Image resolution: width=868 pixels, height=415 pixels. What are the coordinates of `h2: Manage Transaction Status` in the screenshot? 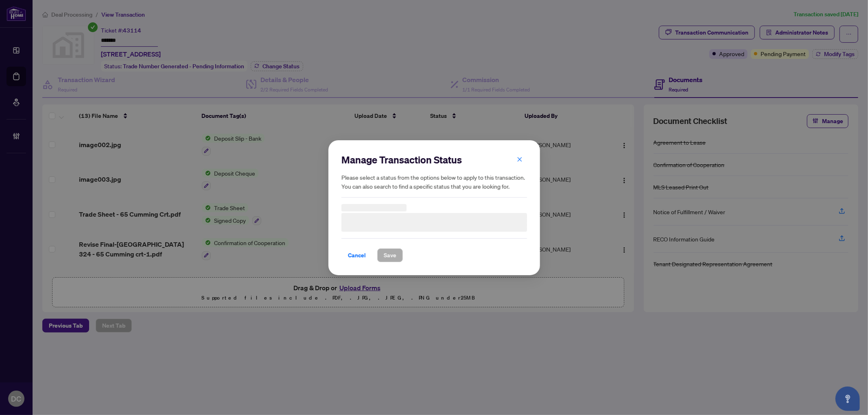 It's located at (434, 160).